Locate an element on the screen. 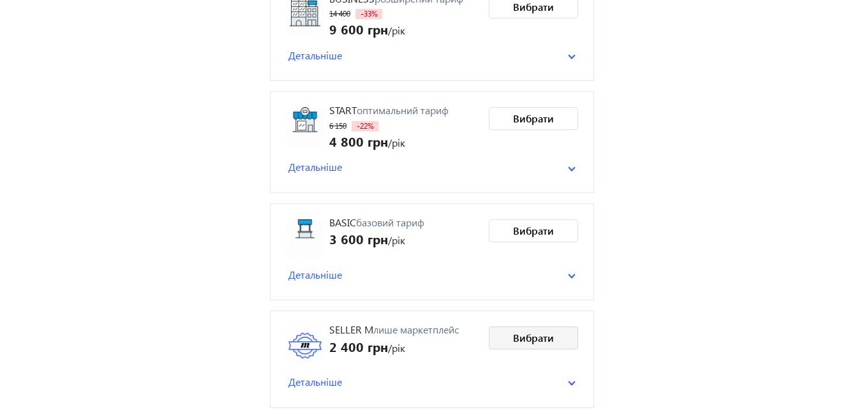 The height and width of the screenshot is (417, 864). span: 3 600 грн is located at coordinates (359, 239).